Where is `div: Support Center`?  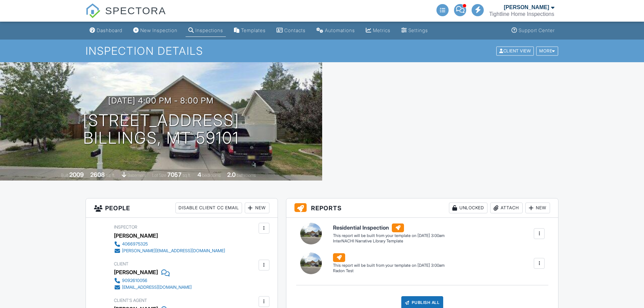 div: Support Center is located at coordinates (537, 30).